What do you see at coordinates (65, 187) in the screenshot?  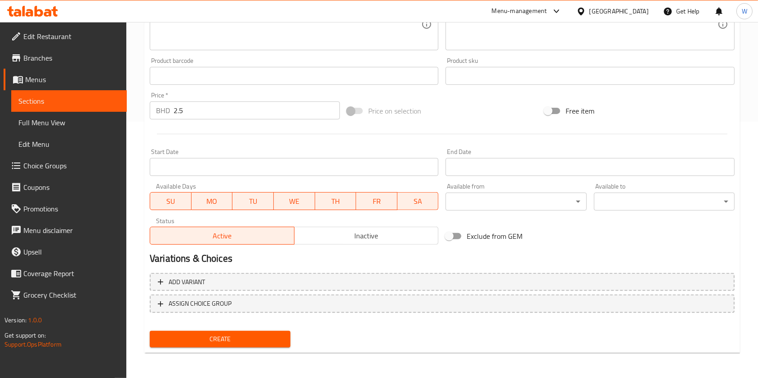 I see `a: Coupons` at bounding box center [65, 187].